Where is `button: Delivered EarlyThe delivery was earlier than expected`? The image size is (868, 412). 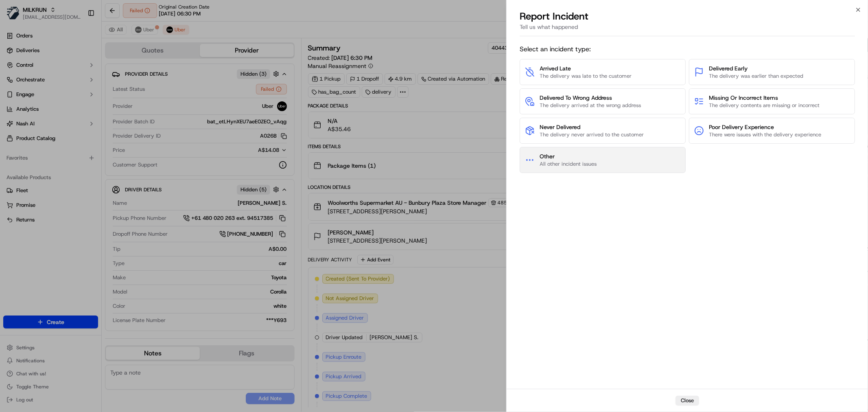 button: Delivered EarlyThe delivery was earlier than expected is located at coordinates (772, 72).